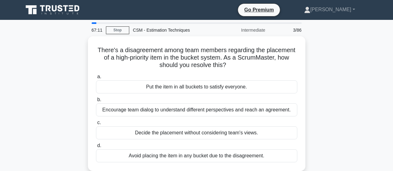  I want to click on div: Avoid placing the item in any bucket due to the disagreement., so click(197, 156).